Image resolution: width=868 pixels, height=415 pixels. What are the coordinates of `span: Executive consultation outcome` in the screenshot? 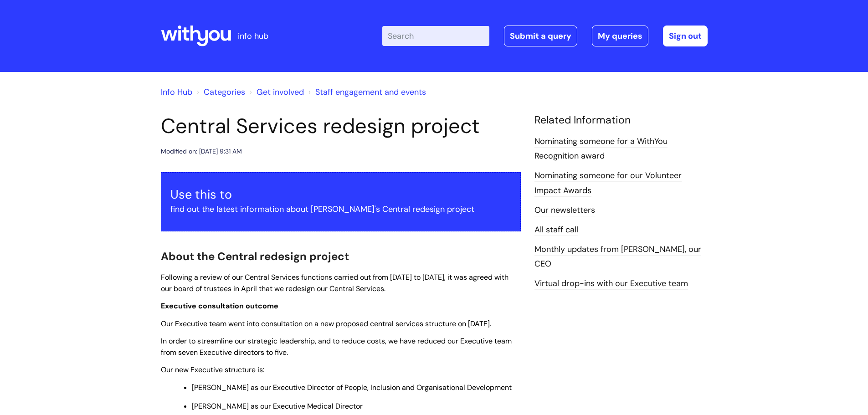 It's located at (220, 306).